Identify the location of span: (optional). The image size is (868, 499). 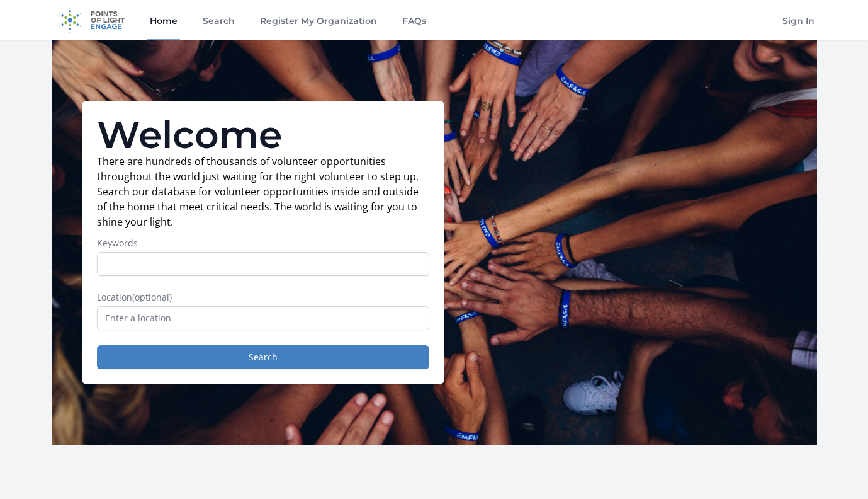
(152, 297).